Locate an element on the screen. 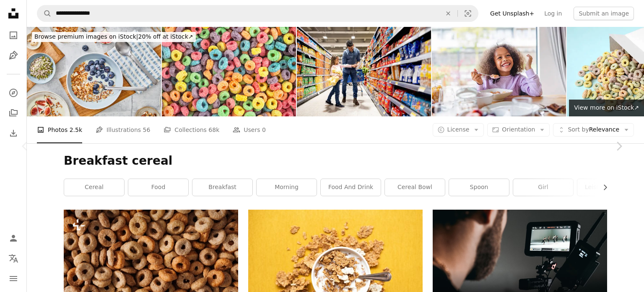  a: Explore is located at coordinates (14, 93).